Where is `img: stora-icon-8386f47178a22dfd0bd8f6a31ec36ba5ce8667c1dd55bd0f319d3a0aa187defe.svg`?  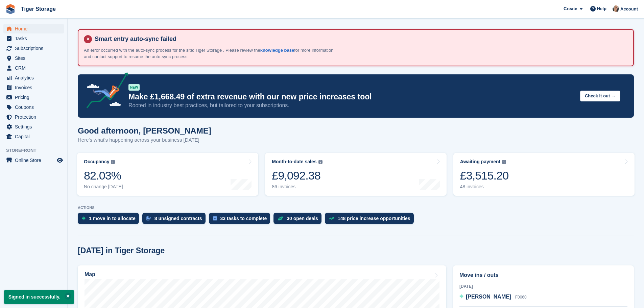
img: stora-icon-8386f47178a22dfd0bd8f6a31ec36ba5ce8667c1dd55bd0f319d3a0aa187defe.svg is located at coordinates (10, 9).